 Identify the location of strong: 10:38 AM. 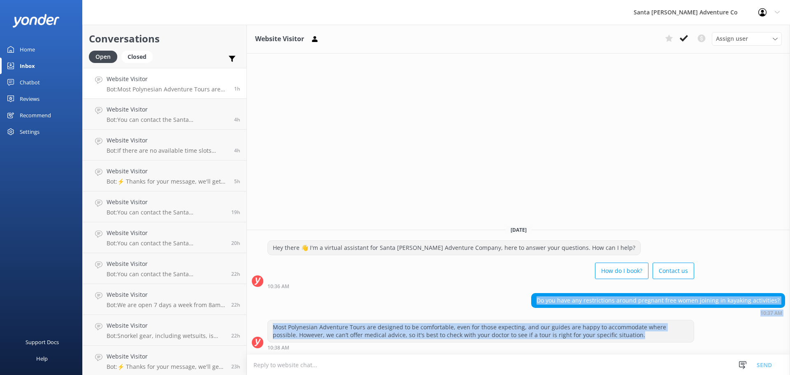
(278, 348).